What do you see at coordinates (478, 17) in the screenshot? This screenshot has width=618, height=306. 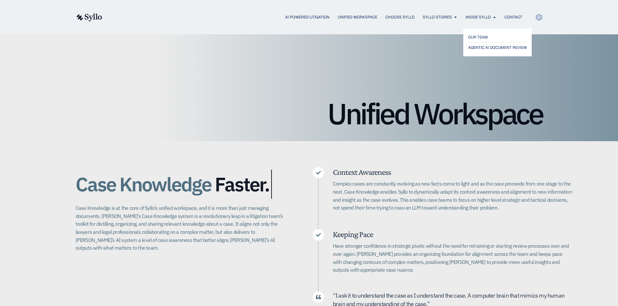 I see `span: Inside Syllo` at bounding box center [478, 17].